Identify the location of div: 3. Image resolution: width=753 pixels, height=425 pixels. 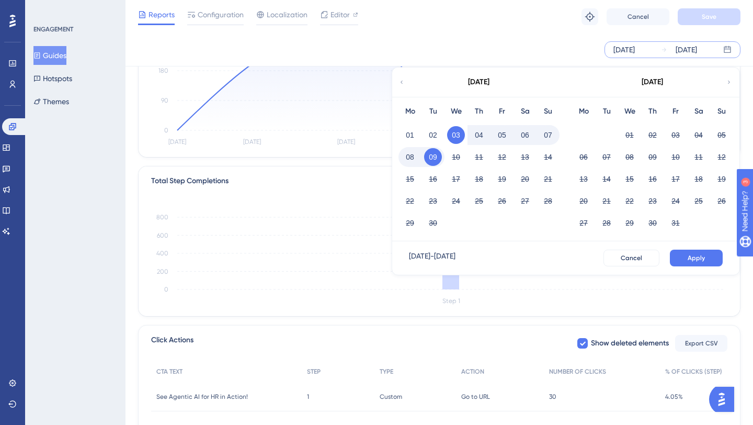
(74, 9).